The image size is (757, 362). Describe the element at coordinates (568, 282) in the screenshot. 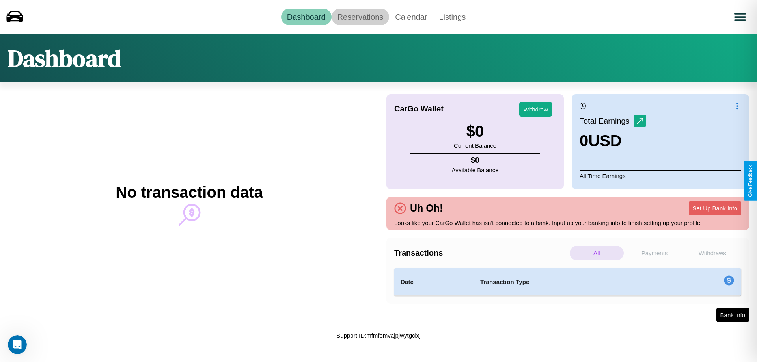

I see `table: simple table` at that location.